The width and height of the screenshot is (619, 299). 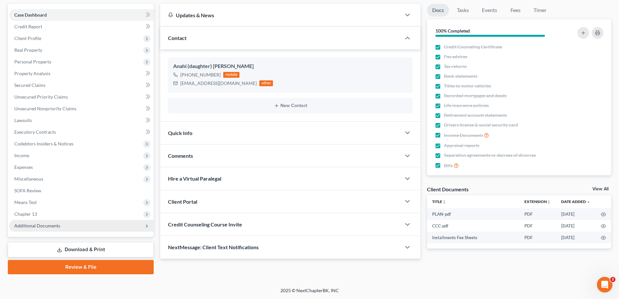 What do you see at coordinates (473, 226) in the screenshot?
I see `td: CCC-pdf` at bounding box center [473, 226].